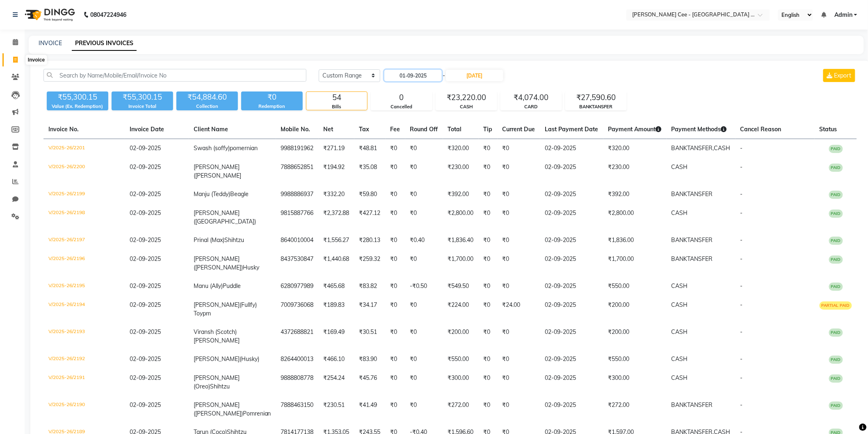 This screenshot has width=868, height=434. What do you see at coordinates (49, 15) in the screenshot?
I see `img: logo` at bounding box center [49, 15].